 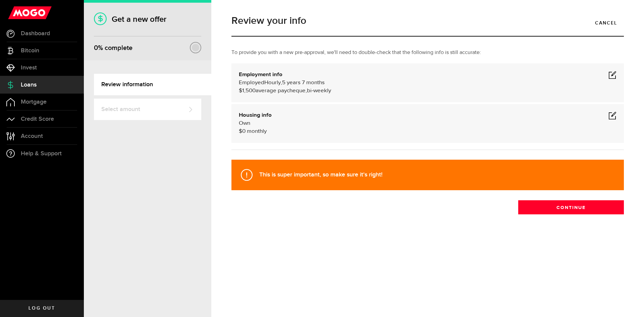 What do you see at coordinates (30, 51) in the screenshot?
I see `span: Bitcoin` at bounding box center [30, 51].